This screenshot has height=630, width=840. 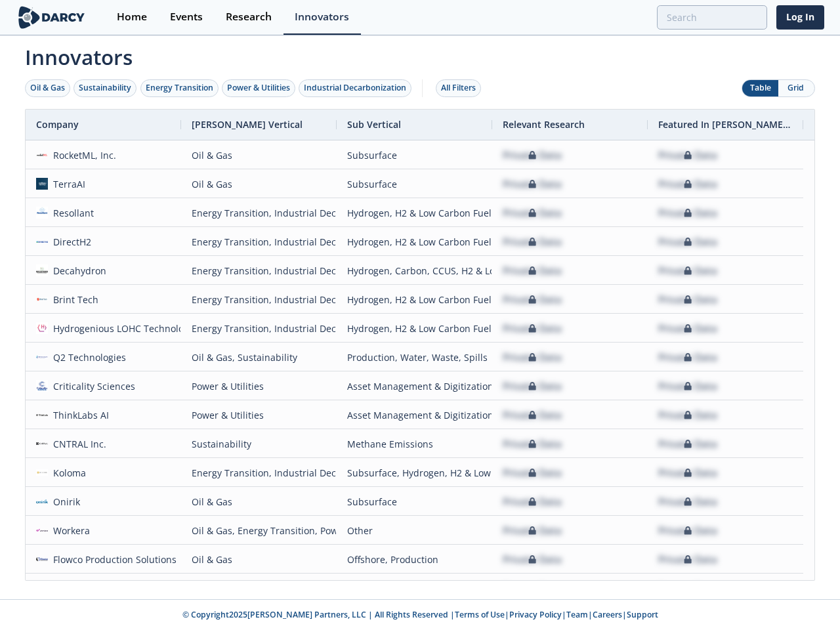 What do you see at coordinates (42, 155) in the screenshot?
I see `img: 1986befd-76e6-433f-956b-27dc47f67c60` at bounding box center [42, 155].